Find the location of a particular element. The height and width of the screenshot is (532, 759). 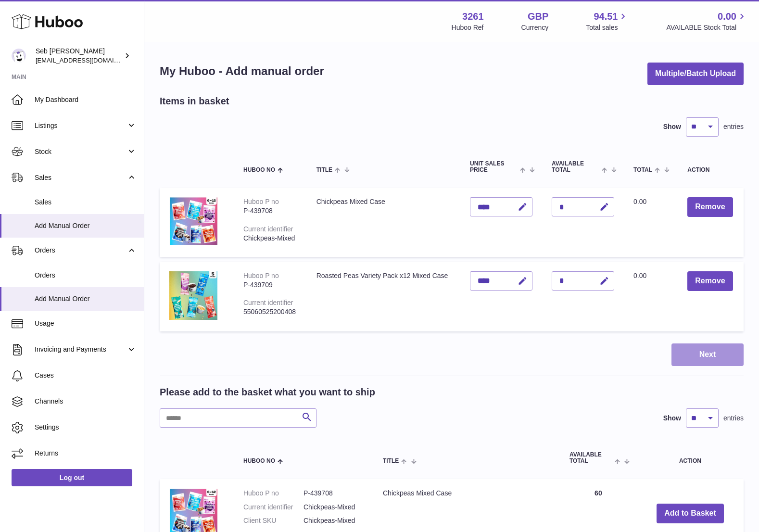

div: Chickpeas-Mixed is located at coordinates (270, 238).